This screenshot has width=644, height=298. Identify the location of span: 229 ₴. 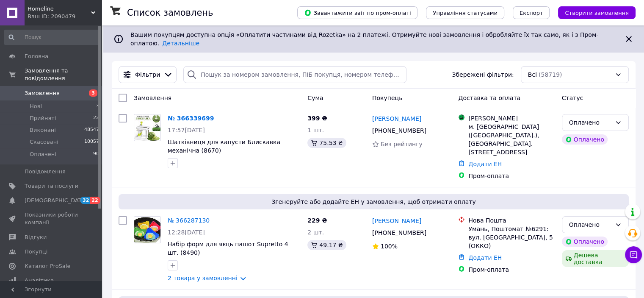
(317, 220).